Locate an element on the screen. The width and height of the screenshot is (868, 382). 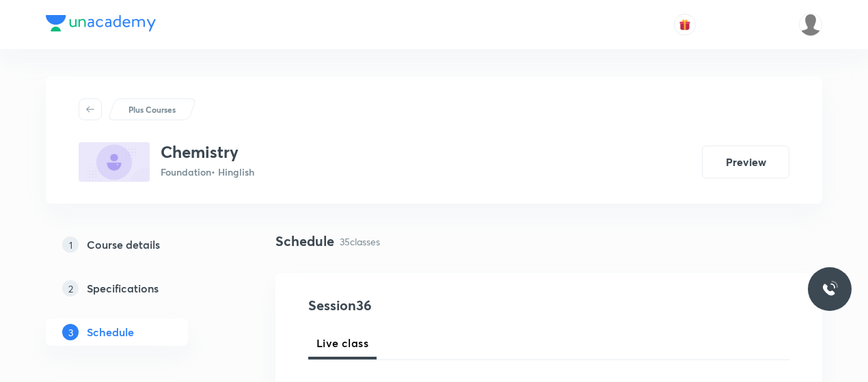
p: 35 classes is located at coordinates (359, 242).